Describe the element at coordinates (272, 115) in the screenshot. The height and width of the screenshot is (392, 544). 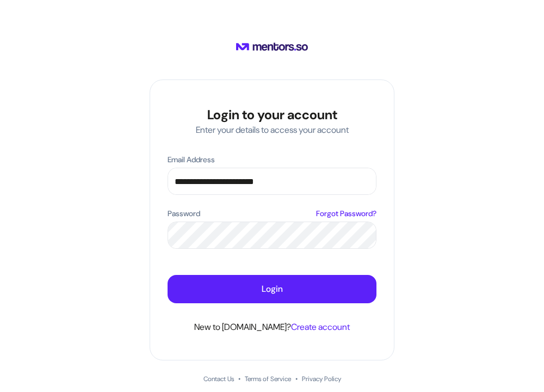
I see `h4: Login to your account` at that location.